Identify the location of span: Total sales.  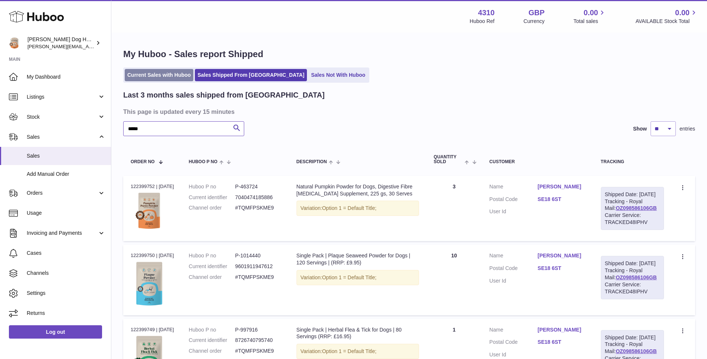
(590, 21).